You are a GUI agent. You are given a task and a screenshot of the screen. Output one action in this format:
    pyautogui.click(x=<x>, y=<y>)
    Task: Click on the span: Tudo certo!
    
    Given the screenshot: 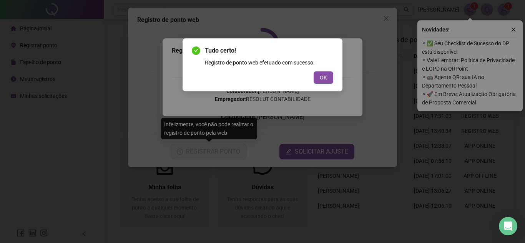 What is the action you would take?
    pyautogui.click(x=269, y=51)
    